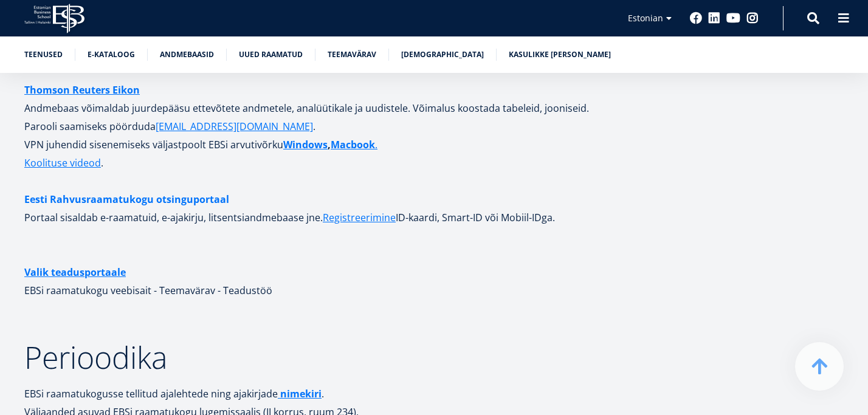 This screenshot has width=868, height=415. I want to click on p: Portaal sisaldab e-raamatuid, e-ajakirju, litsentsiandmebaase jne. ID-kaardi, Smart-ID või Mobiil..., so click(334, 208).